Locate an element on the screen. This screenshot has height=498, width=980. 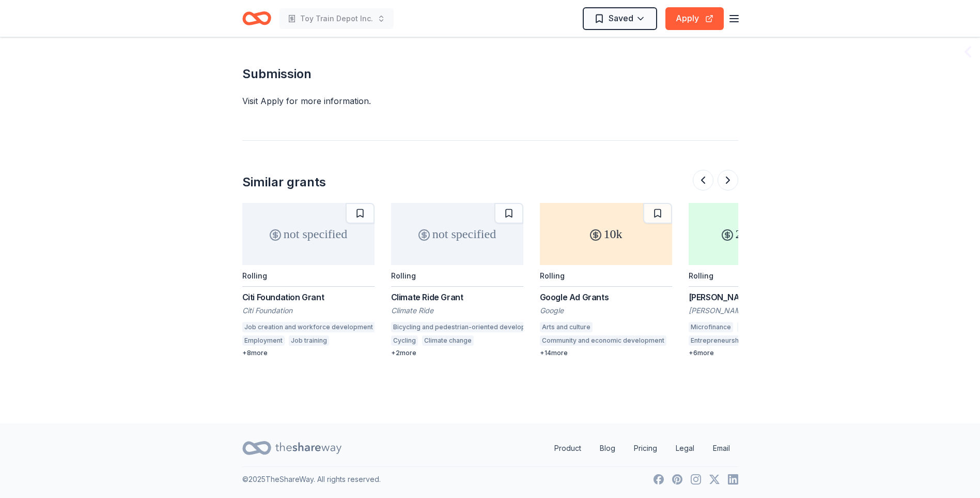
a: not specifiedRollingClimate Ride GrantClimate RideBicycling and pedestrian-oriented developmentCy... is located at coordinates (458, 280).